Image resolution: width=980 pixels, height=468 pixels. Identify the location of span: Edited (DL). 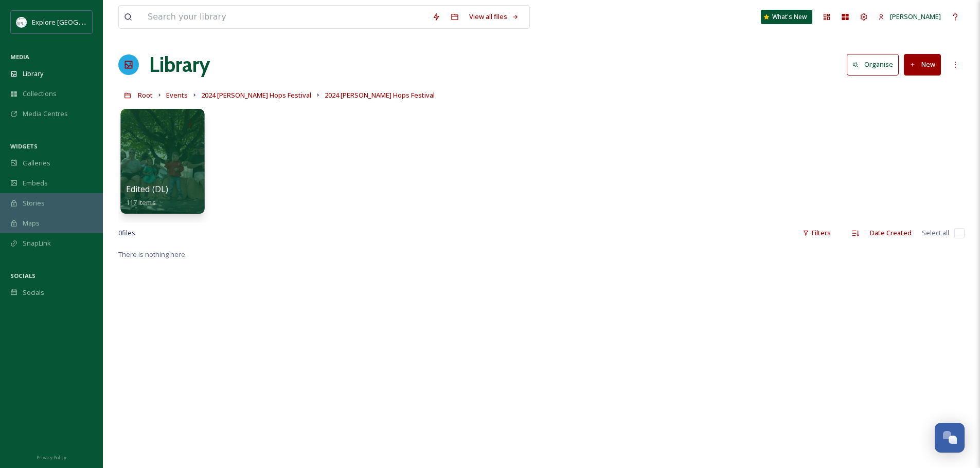
(147, 189).